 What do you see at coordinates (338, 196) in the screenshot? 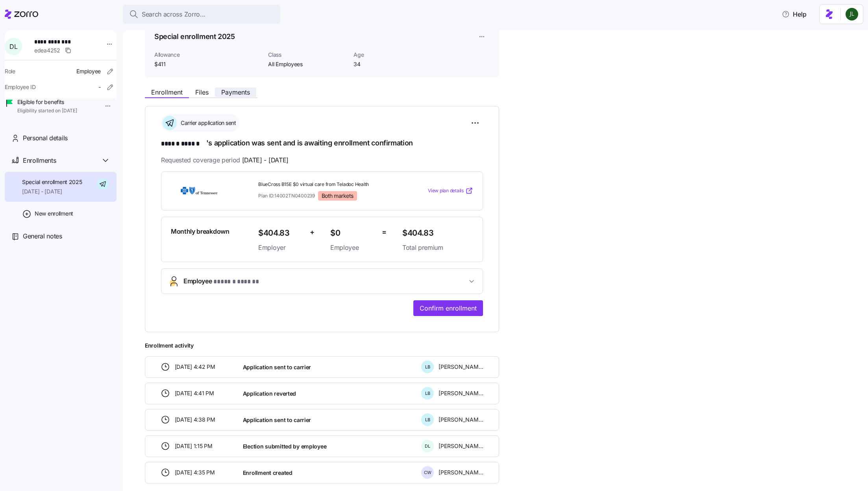
I see `span: Both markets` at bounding box center [338, 196].